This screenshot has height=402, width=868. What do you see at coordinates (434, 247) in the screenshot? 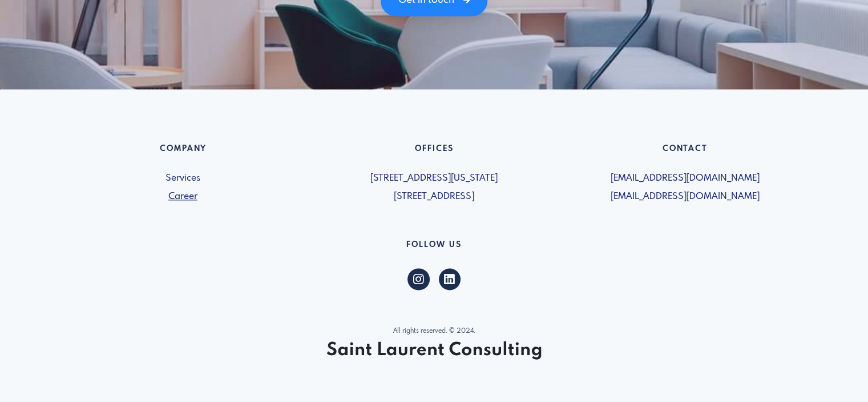
I see `h6: Follow US` at bounding box center [434, 247].